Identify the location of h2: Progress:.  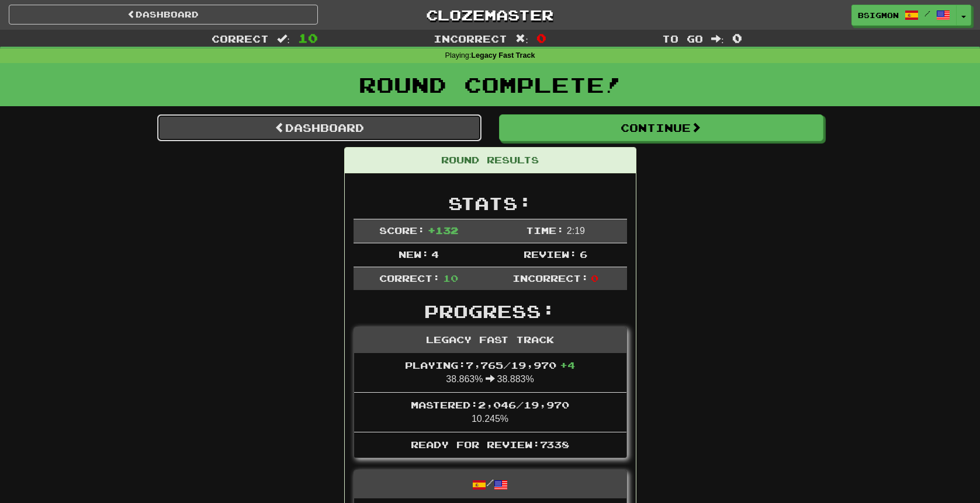
(490, 311).